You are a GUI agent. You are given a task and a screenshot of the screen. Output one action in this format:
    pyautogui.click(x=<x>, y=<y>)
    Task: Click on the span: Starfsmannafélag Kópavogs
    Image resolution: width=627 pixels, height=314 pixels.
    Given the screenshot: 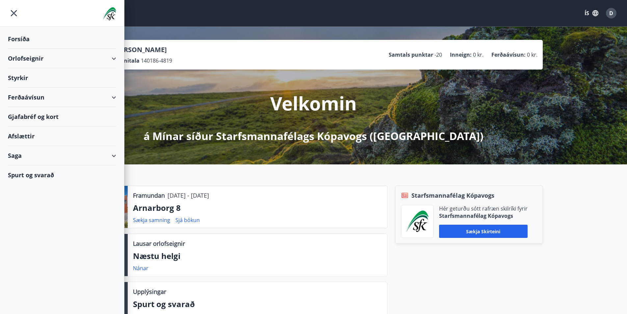 What is the action you would take?
    pyautogui.click(x=453, y=195)
    